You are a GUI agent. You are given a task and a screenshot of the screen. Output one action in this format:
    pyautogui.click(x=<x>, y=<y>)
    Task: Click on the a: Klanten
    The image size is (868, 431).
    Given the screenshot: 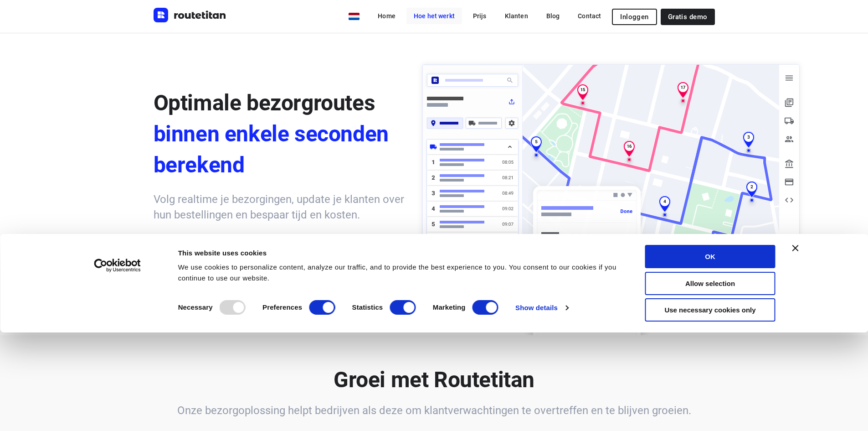 What is the action you would take?
    pyautogui.click(x=516, y=16)
    